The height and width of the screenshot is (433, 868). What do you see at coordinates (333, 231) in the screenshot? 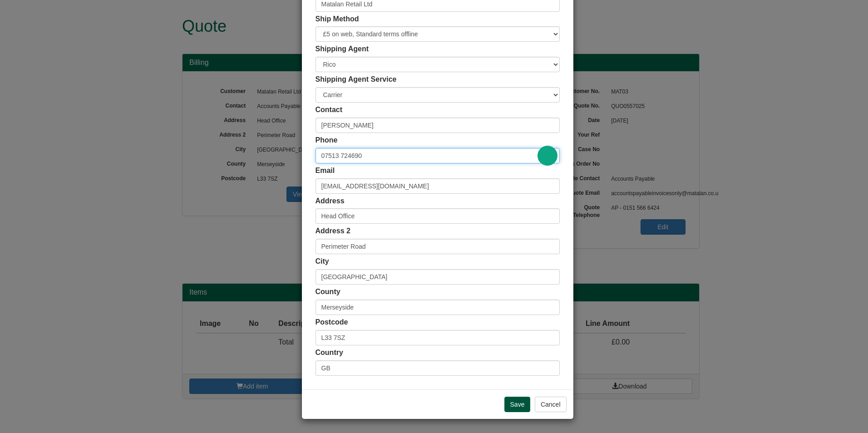
I see `label: Address 2` at bounding box center [333, 231].